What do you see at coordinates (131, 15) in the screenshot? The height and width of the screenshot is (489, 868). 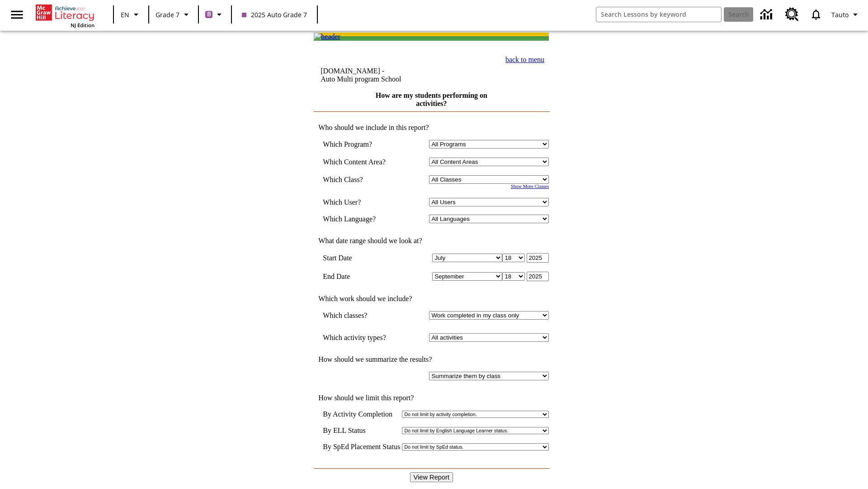 I see `button: Language: EN, Select a language` at bounding box center [131, 15].